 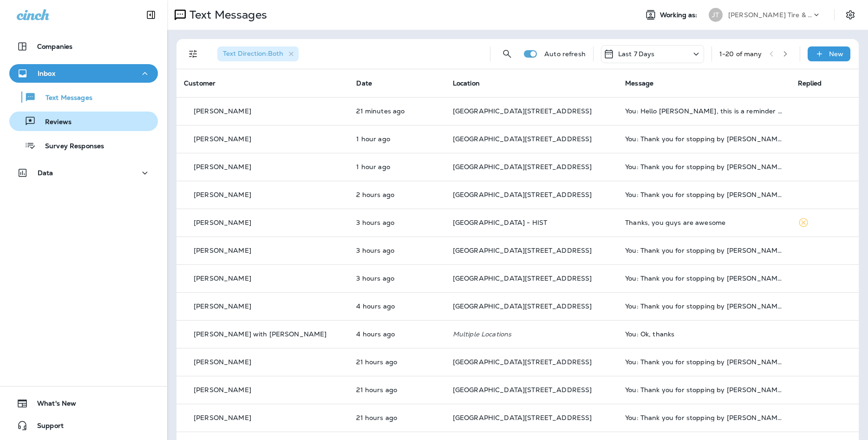 What do you see at coordinates (397, 306) in the screenshot?
I see `p: Sep 25, 2025 09:58 AM` at bounding box center [397, 306].